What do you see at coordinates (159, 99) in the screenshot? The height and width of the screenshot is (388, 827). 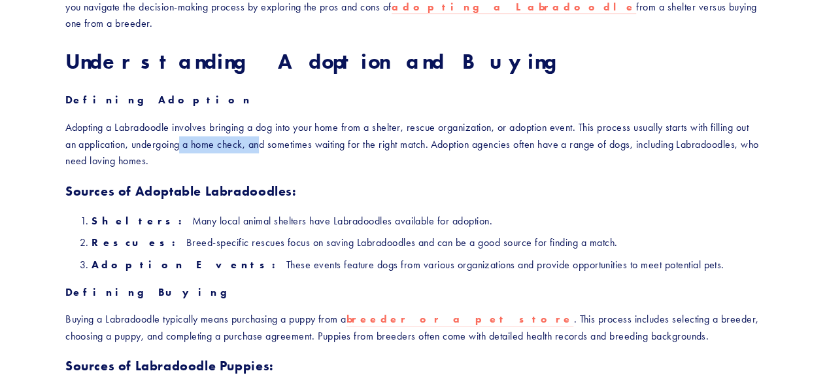 I see `strong: Defining Adoption` at bounding box center [159, 99].